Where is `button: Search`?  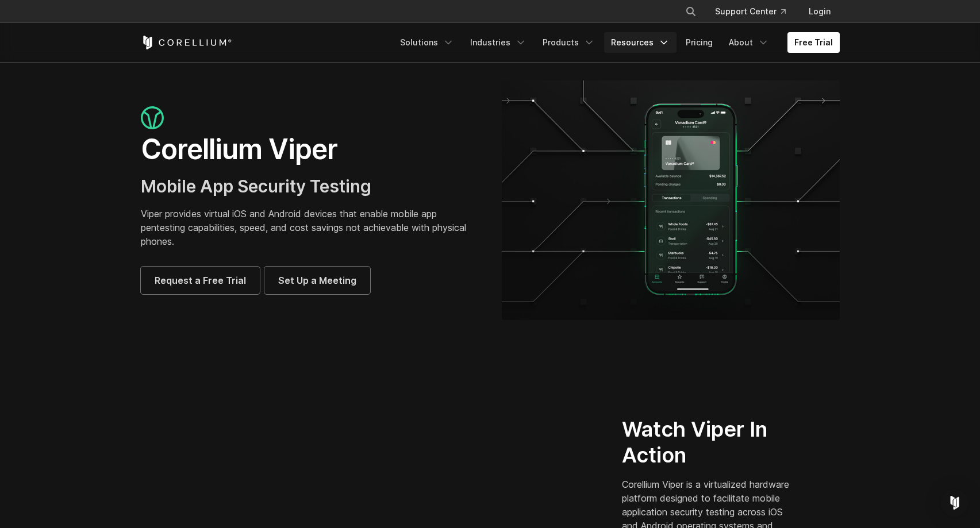
button: Search is located at coordinates (691, 11).